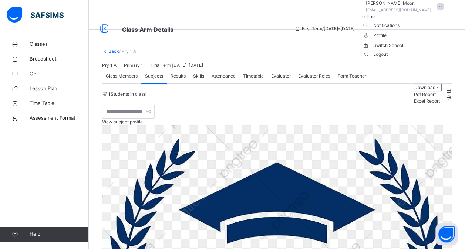 This screenshot has height=249, width=465. I want to click on span: View subject profile, so click(122, 122).